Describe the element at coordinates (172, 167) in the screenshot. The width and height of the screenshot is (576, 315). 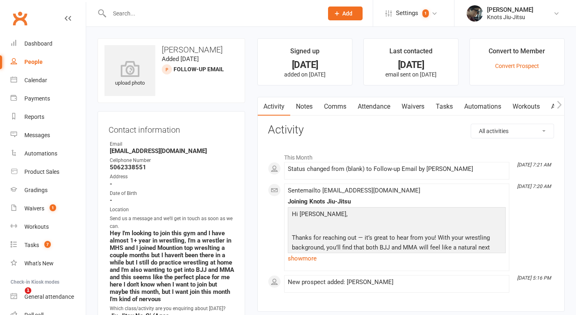
I see `strong: 5062338551` at that location.